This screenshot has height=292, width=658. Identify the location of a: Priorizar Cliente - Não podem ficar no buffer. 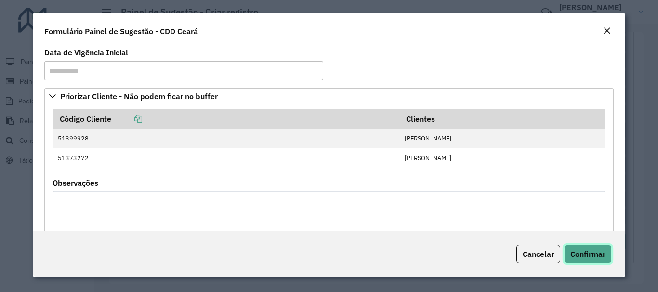
(328, 96).